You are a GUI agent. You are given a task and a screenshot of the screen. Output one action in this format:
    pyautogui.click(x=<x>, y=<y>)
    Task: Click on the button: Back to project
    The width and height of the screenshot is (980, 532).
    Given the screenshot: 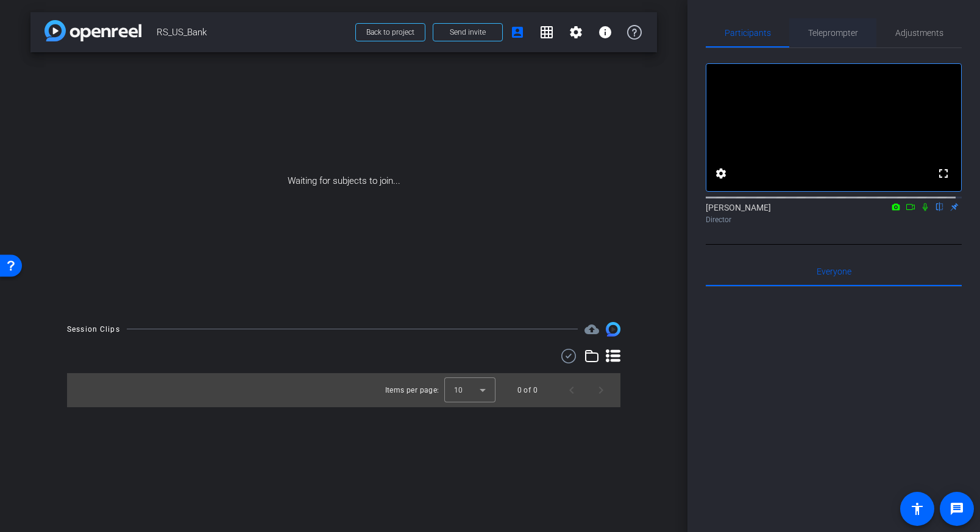 What is the action you would take?
    pyautogui.click(x=390, y=33)
    